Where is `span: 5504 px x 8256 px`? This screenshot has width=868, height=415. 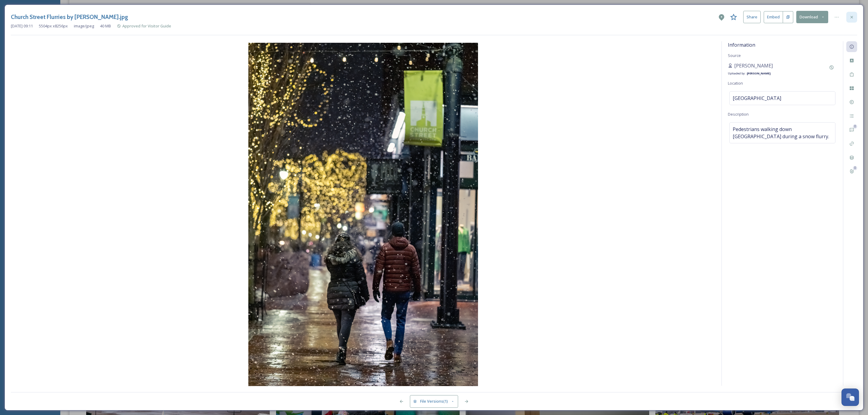
span: 5504 px x 8256 px is located at coordinates (53, 26).